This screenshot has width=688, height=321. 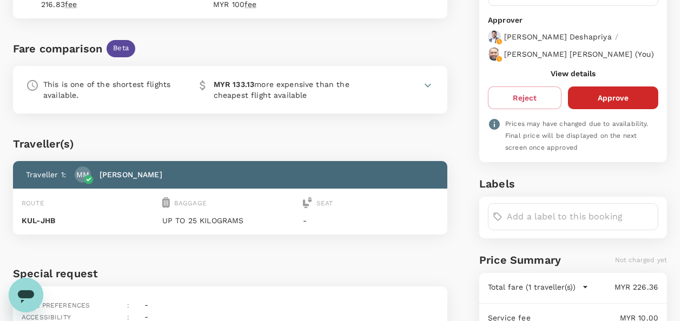 I want to click on p: KUL - JHB, so click(x=90, y=221).